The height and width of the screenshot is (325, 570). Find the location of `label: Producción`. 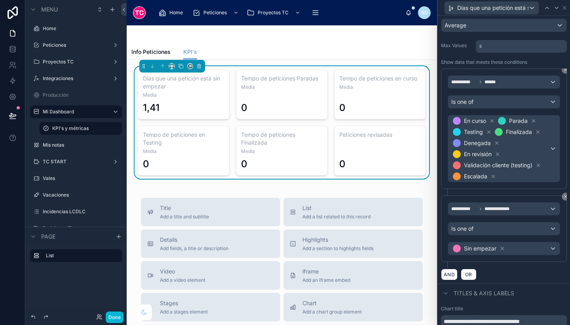

label: Producción is located at coordinates (82, 95).